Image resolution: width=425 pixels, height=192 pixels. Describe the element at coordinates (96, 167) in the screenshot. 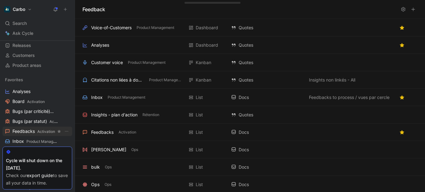

I see `div: bulk` at that location.